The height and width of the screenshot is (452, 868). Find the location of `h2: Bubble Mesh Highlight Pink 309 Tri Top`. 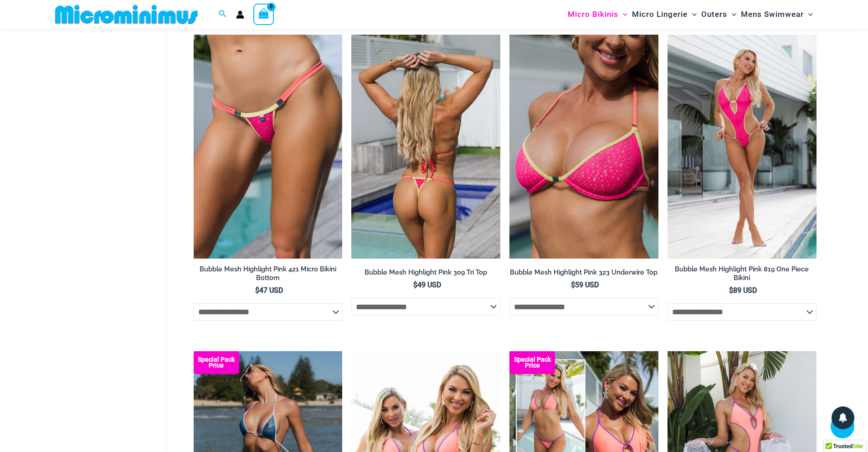

h2: Bubble Mesh Highlight Pink 309 Tri Top is located at coordinates (425, 272).